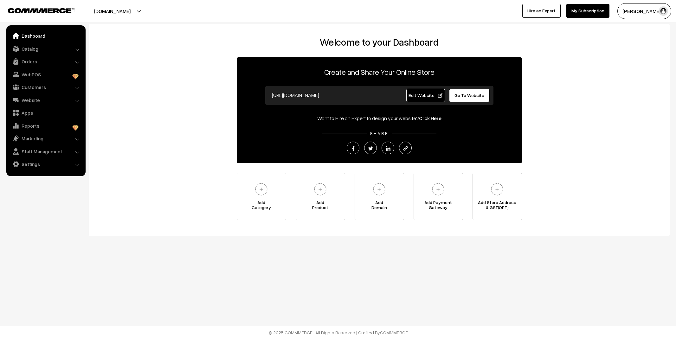  What do you see at coordinates (438, 196) in the screenshot?
I see `a: Add PaymentGateway` at bounding box center [438, 196].